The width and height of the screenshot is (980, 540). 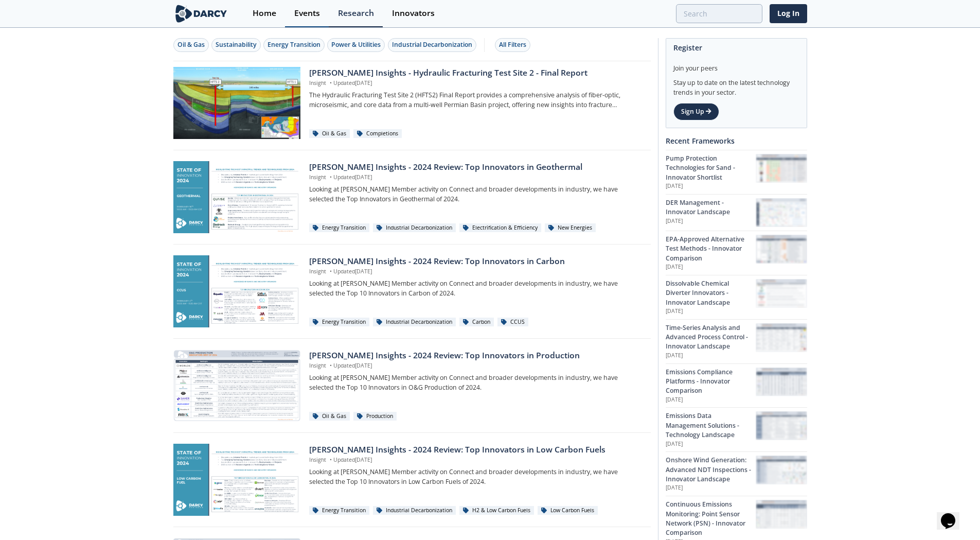 What do you see at coordinates (477, 323) in the screenshot?
I see `div: Carbon` at bounding box center [477, 323].